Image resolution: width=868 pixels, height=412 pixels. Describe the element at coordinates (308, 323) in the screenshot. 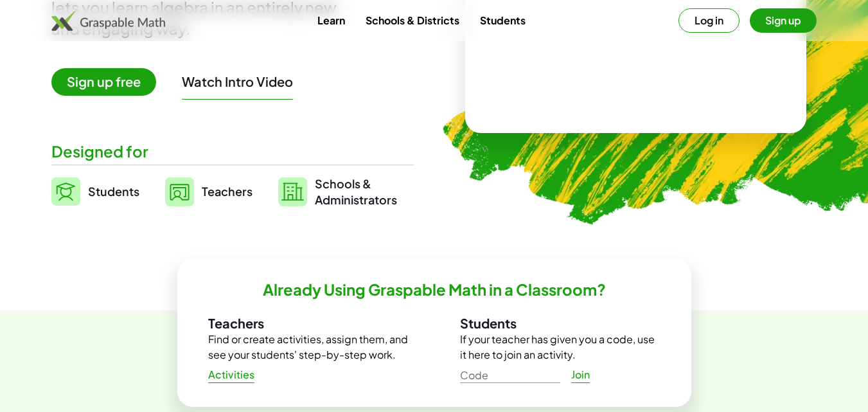

I see `h3: Teachers` at that location.